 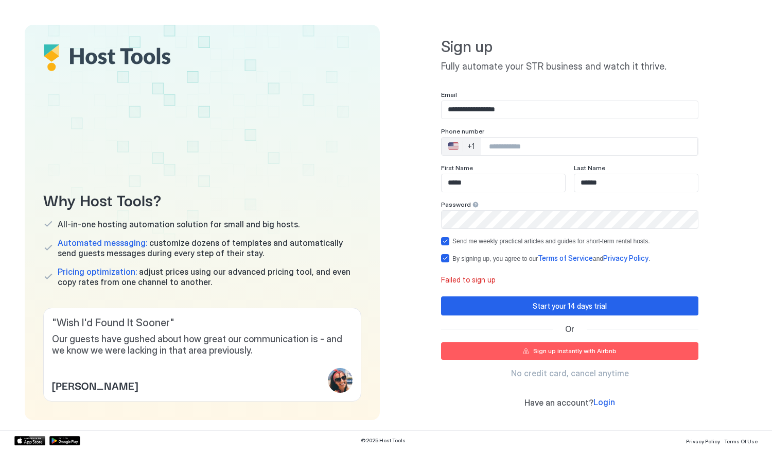 I want to click on span: Terms of Service, so click(x=565, y=257).